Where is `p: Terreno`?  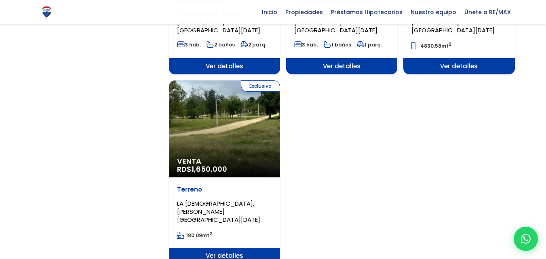 p: Terreno is located at coordinates (224, 189).